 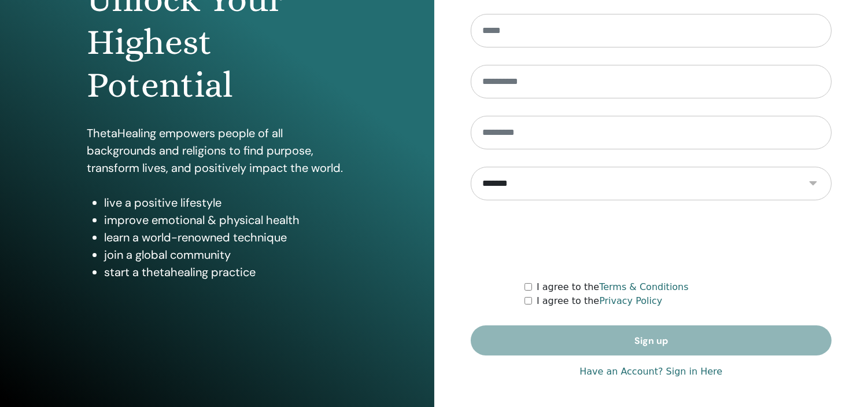 I want to click on a: Terms & Conditions, so click(x=644, y=286).